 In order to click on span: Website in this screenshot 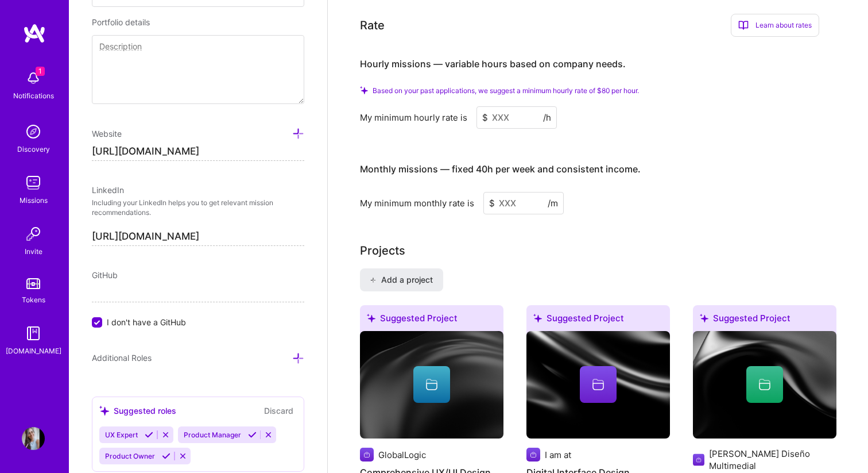, I will do `click(107, 133)`.